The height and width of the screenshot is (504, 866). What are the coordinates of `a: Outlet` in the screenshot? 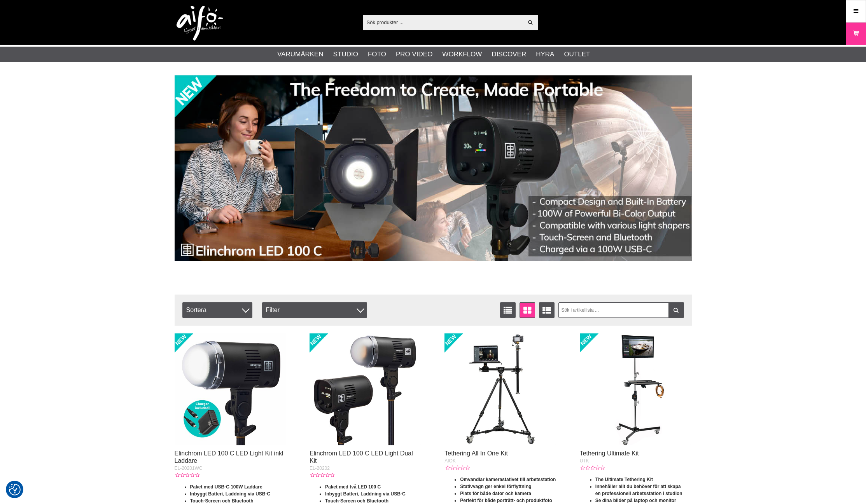 It's located at (577, 55).